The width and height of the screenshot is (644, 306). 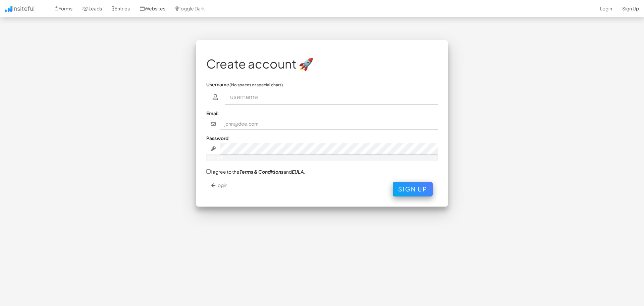 What do you see at coordinates (329, 124) in the screenshot?
I see `input: john@doe.com` at bounding box center [329, 124].